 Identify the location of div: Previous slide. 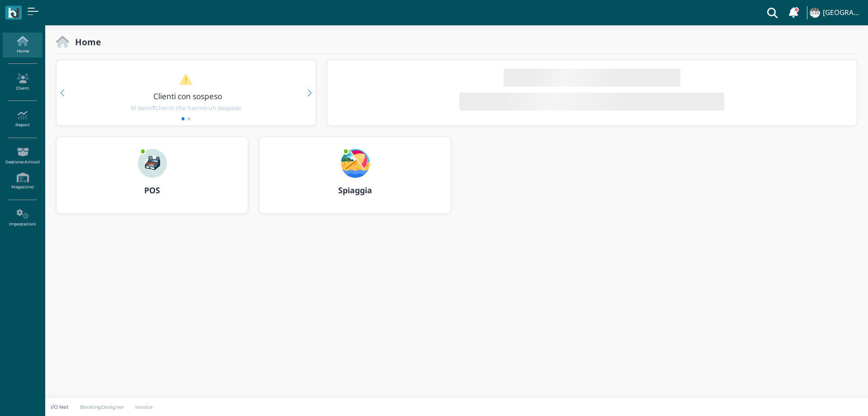
(62, 93).